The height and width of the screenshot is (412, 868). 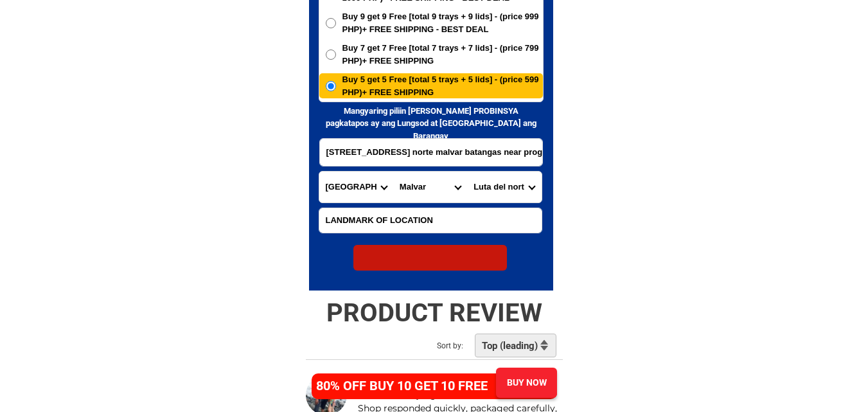 I want to click on div: BUY NOW, so click(x=526, y=383).